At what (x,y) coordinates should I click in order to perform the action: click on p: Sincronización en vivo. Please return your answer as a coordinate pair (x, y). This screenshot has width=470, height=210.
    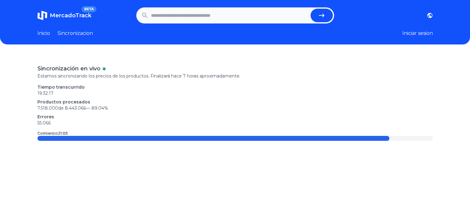
    Looking at the image, I should click on (69, 69).